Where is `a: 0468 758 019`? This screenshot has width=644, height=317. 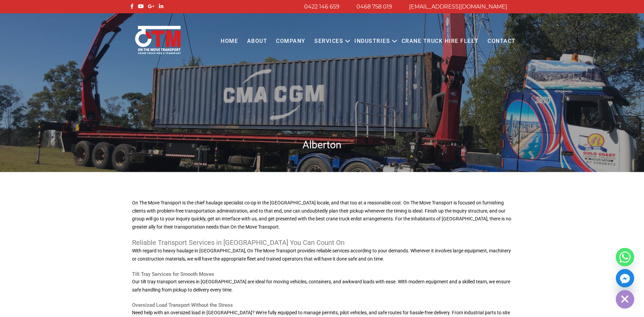
a: 0468 758 019 is located at coordinates (374, 7).